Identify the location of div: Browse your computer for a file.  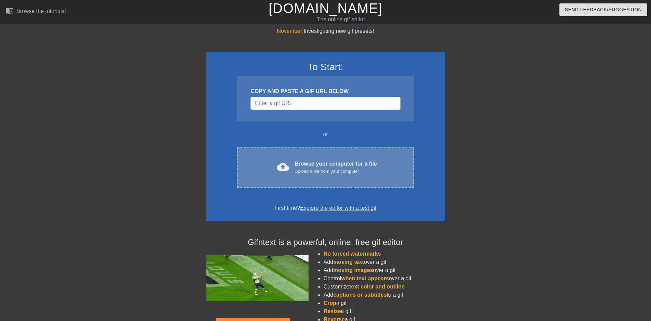
(336, 167).